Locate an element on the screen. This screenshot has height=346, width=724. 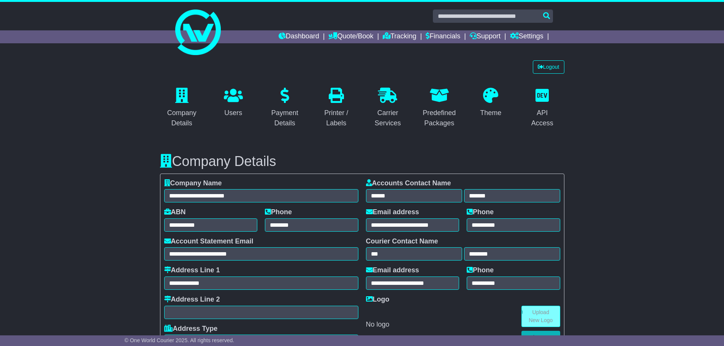
div: Payment Details is located at coordinates (285, 118).